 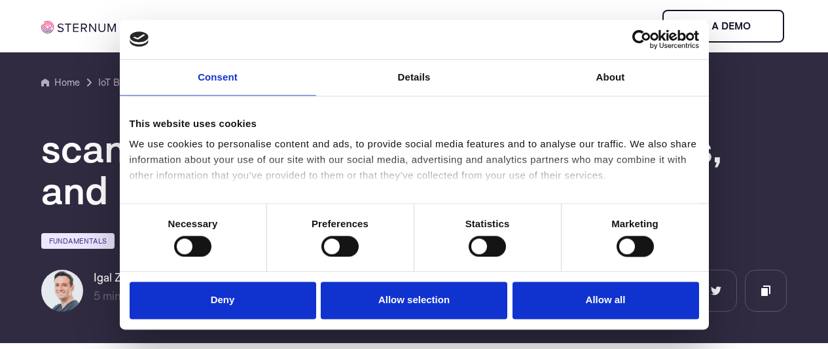 I want to click on span: min read |, so click(x=122, y=295).